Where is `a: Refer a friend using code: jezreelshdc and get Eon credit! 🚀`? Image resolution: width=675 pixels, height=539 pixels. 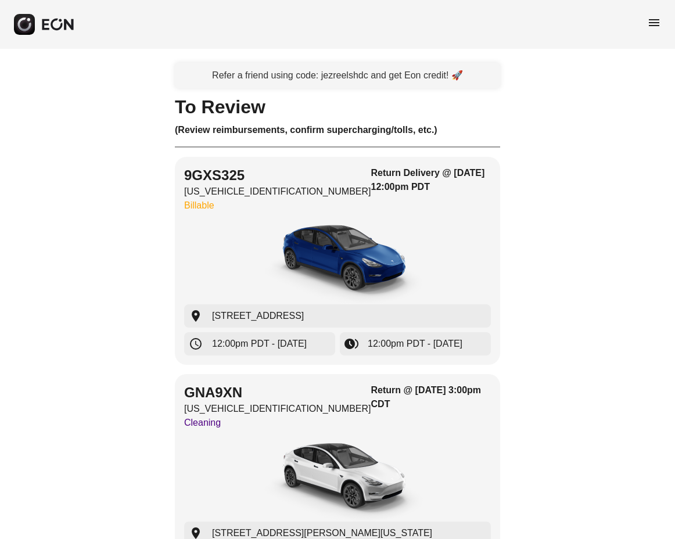
a: Refer a friend using code: jezreelshdc and get Eon credit! 🚀 is located at coordinates (338, 76).